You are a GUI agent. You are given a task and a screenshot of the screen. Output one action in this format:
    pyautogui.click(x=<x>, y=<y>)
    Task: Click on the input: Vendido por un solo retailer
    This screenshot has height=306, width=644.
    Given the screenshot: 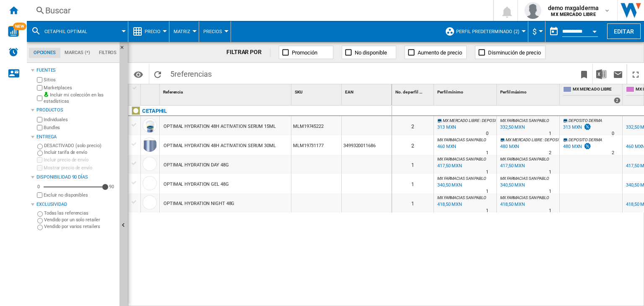 What is the action you would take?
    pyautogui.click(x=40, y=220)
    